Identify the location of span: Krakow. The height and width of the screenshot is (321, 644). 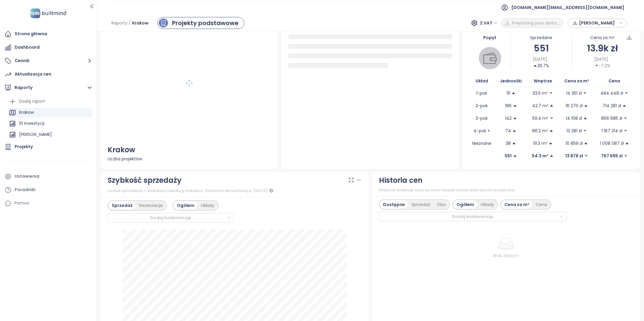
(140, 23).